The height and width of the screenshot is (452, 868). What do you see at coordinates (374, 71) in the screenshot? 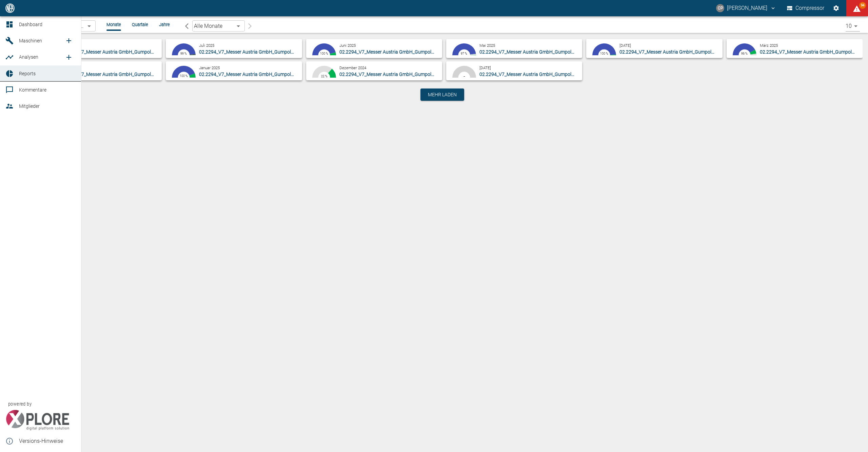
I see `button: 60.3 %22.3 %0.09 %22 %Dezember 202402.2294_V7_Messer Austria GmbH_Gumpoldskirchen (AT)` at bounding box center [374, 71].